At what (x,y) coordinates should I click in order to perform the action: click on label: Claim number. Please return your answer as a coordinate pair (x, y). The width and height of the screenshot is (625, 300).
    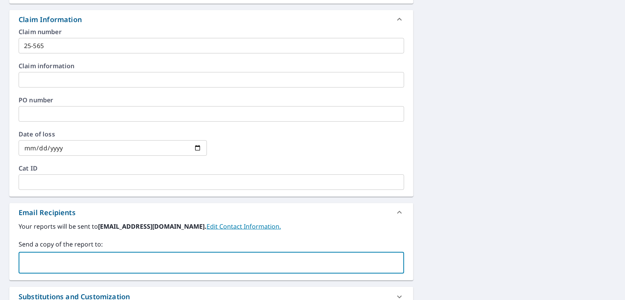
    Looking at the image, I should click on (211, 32).